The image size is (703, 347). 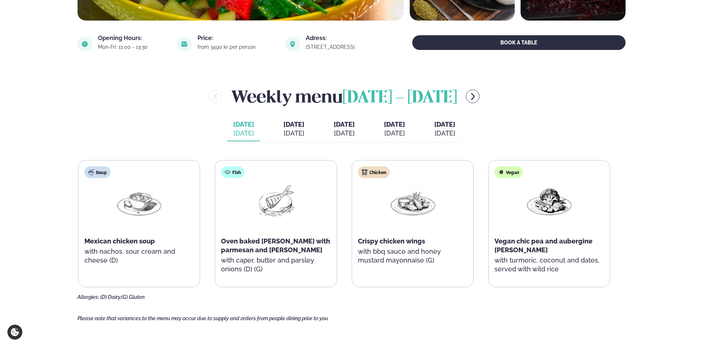 I want to click on img: Fish.png, so click(x=276, y=201).